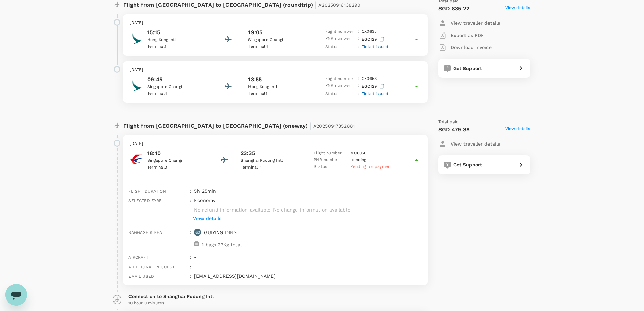  Describe the element at coordinates (178, 79) in the screenshot. I see `p: 09:45` at that location.